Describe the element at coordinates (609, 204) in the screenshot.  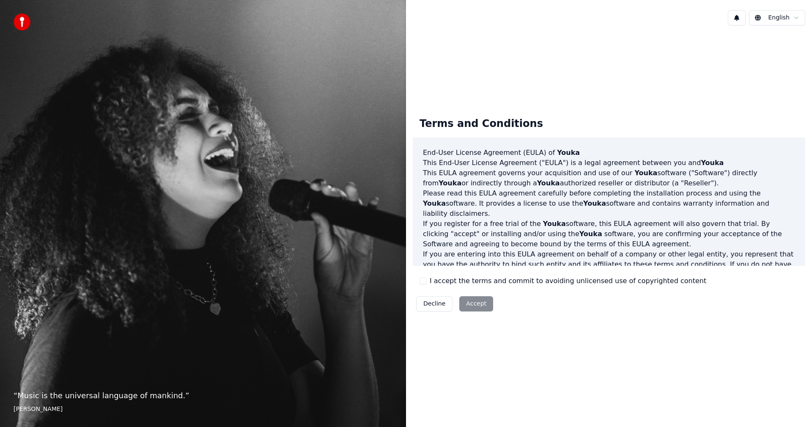
I see `p: Please read this EULA agreement carefully before completing the installation process and using th...` at that location.